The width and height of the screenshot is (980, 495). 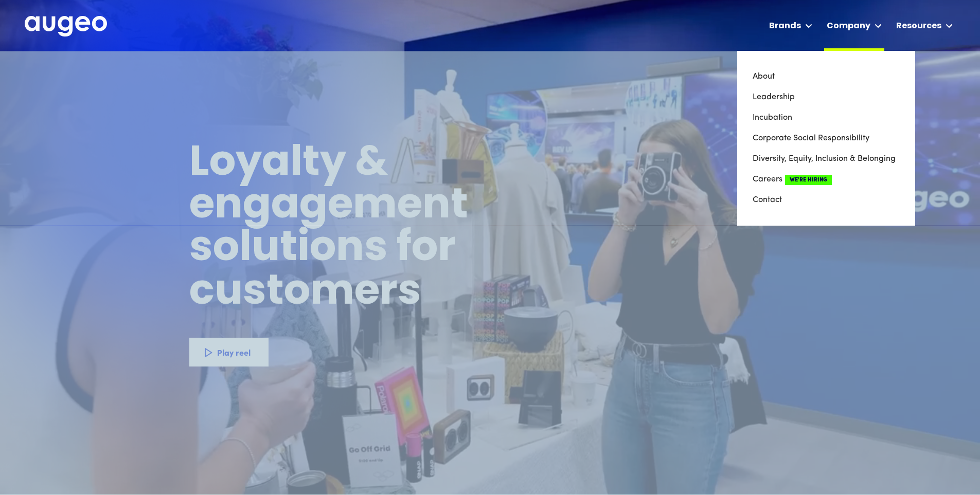 What do you see at coordinates (785, 27) in the screenshot?
I see `div: Brands` at bounding box center [785, 27].